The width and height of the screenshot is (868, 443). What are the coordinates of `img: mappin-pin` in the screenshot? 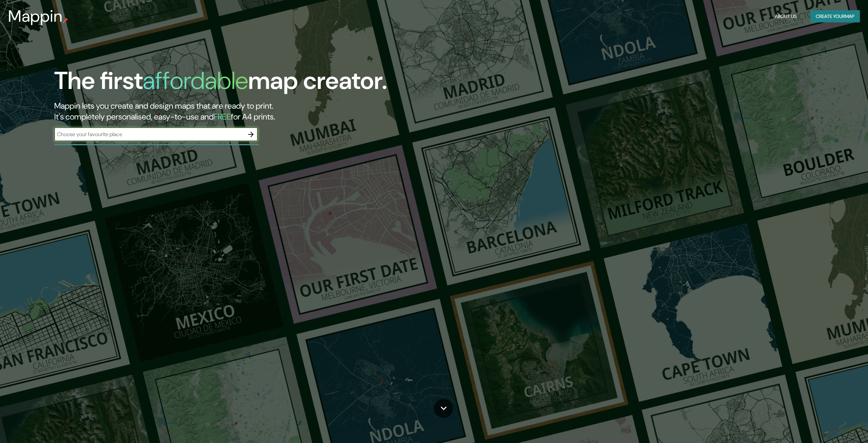 It's located at (65, 21).